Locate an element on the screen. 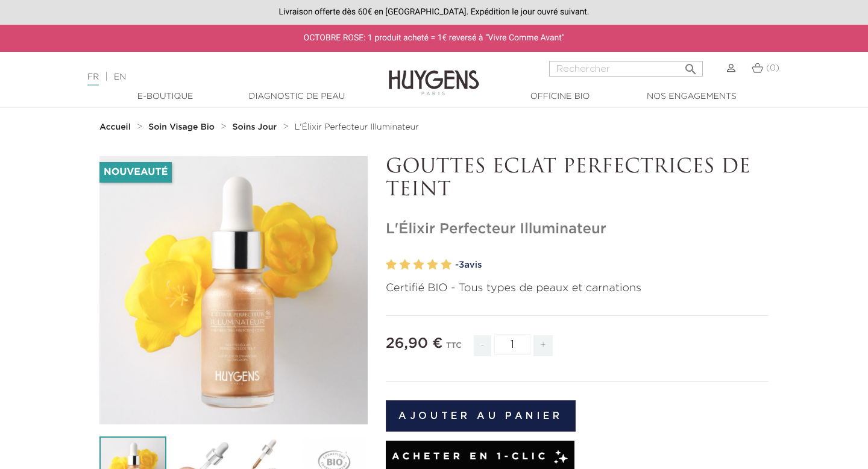 Image resolution: width=868 pixels, height=469 pixels. h1: L'Élixir Perfecteur Illuminateur is located at coordinates (577, 229).